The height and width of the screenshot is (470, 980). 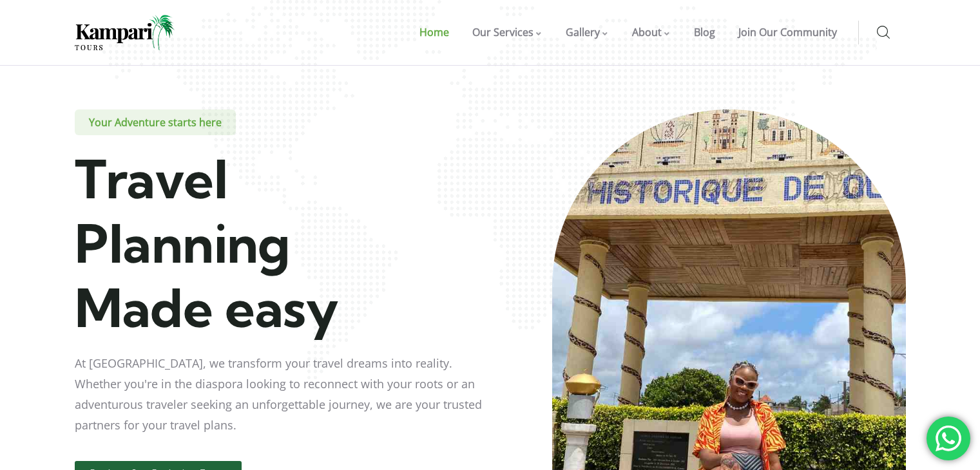 What do you see at coordinates (787, 32) in the screenshot?
I see `span: Join Our Community` at bounding box center [787, 32].